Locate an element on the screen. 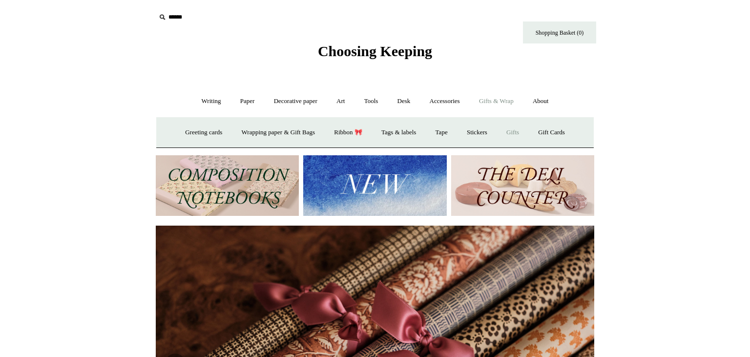 This screenshot has height=357, width=750. a: Gifts is located at coordinates (513, 132).